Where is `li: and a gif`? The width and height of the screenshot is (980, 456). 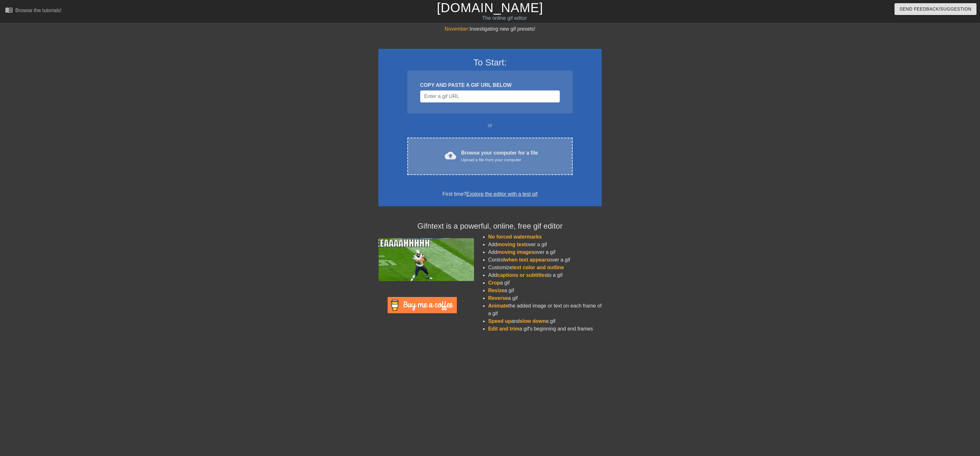
li: and a gif is located at coordinates (545, 321).